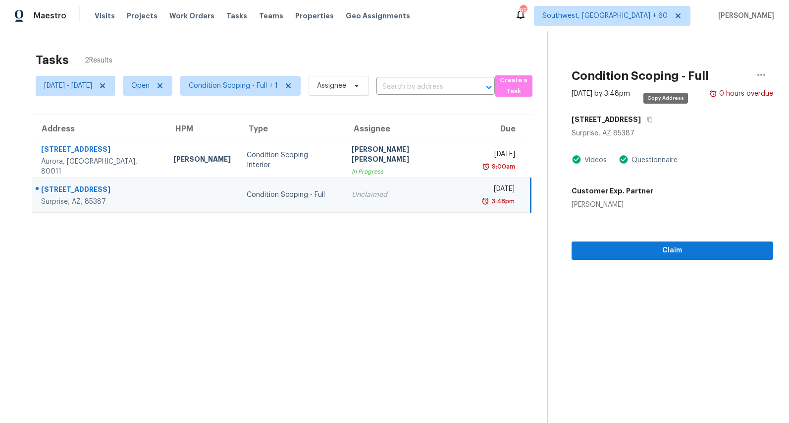  Describe the element at coordinates (422, 87) in the screenshot. I see `input: Search by address` at that location.